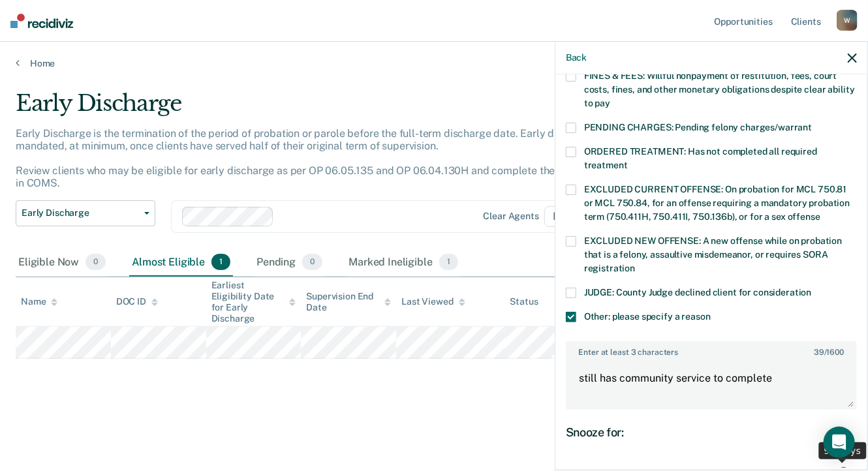 The height and width of the screenshot is (471, 868). Describe the element at coordinates (337, 159) in the screenshot. I see `p: Early Discharge is the termination of the period of probation or parole before the full-term disc...` at that location.